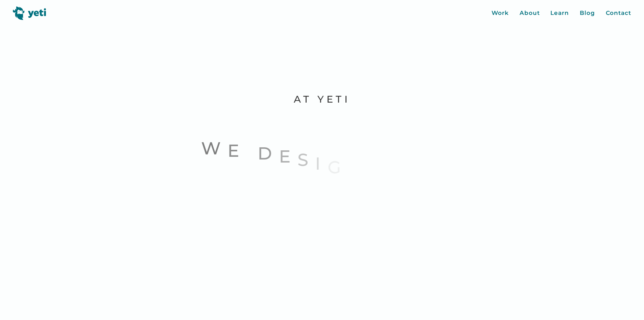  Describe the element at coordinates (530, 13) in the screenshot. I see `a: About` at that location.